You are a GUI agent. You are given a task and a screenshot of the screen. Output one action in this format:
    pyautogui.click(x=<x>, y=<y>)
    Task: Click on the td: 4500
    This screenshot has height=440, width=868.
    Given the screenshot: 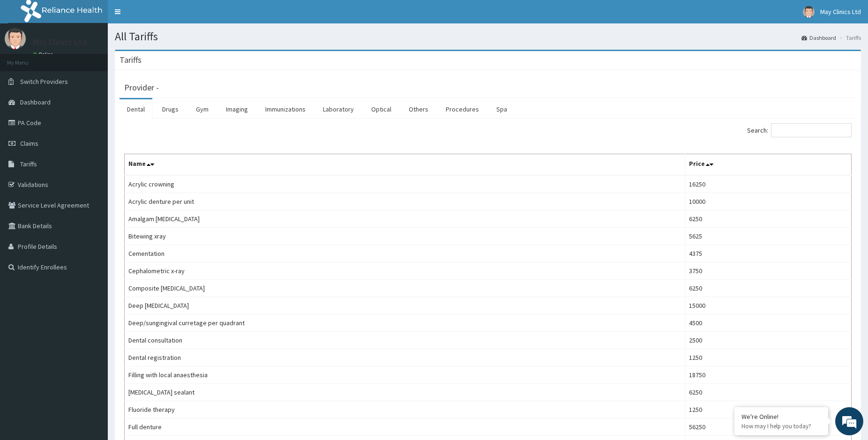 What is the action you would take?
    pyautogui.click(x=768, y=323)
    